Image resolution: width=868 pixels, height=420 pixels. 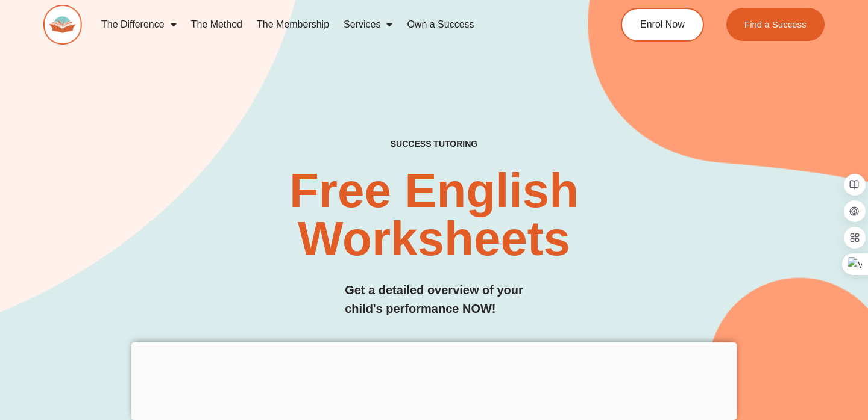 What do you see at coordinates (434, 144) in the screenshot?
I see `h4: SUCCESS TUTORING​` at bounding box center [434, 144].